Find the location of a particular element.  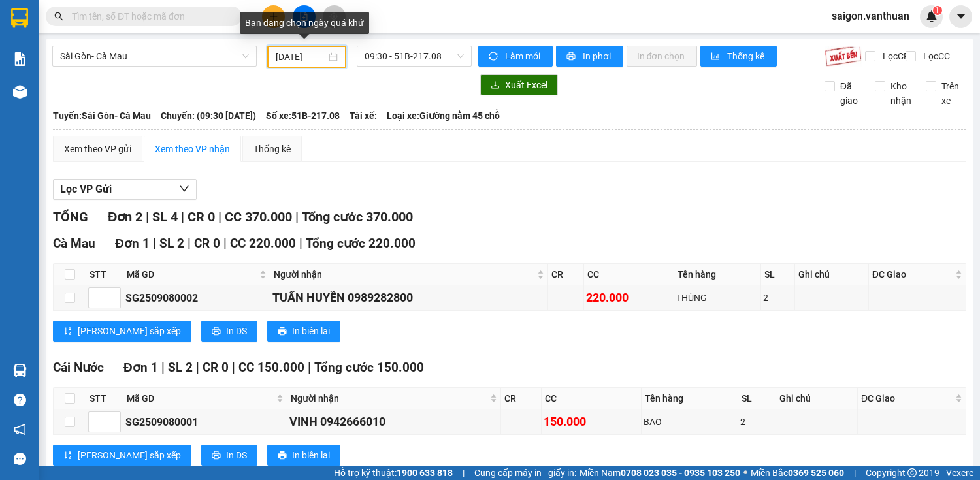

span: 1 is located at coordinates (937, 10).